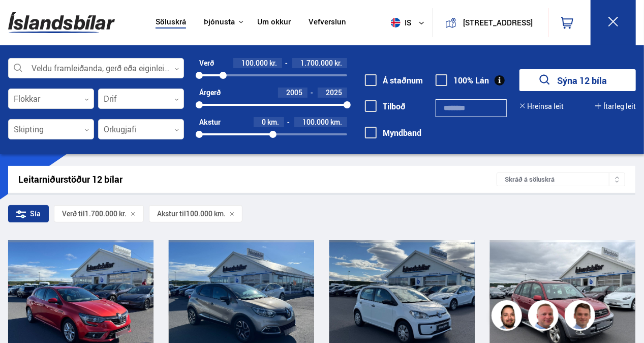 Image resolution: width=644 pixels, height=343 pixels. I want to click on span: 1.700.000, so click(317, 63).